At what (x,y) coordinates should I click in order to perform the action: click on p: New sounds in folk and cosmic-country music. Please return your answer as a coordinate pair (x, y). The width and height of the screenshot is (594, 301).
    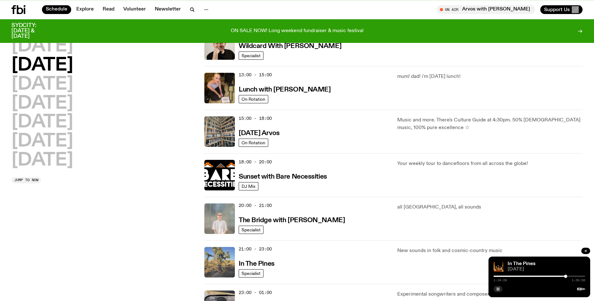
    Looking at the image, I should click on (489, 251).